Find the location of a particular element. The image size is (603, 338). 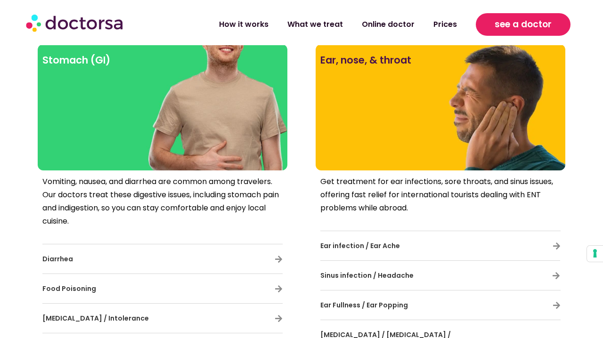

button: Your consent preferences for tracking technologies is located at coordinates (595, 254).